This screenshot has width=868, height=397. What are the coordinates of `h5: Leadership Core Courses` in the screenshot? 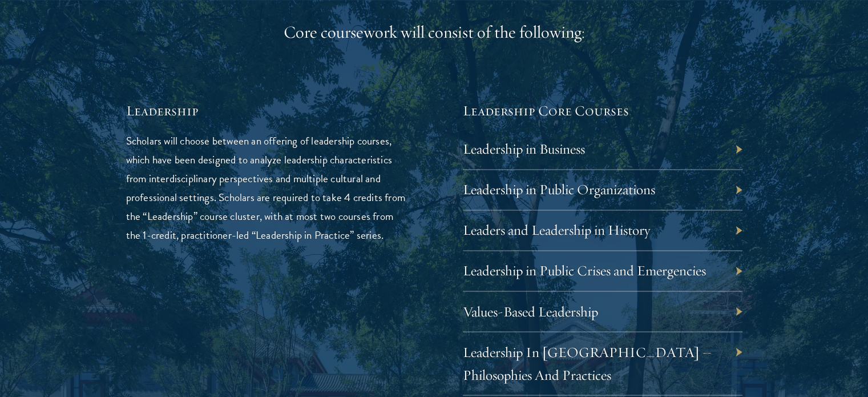 It's located at (603, 110).